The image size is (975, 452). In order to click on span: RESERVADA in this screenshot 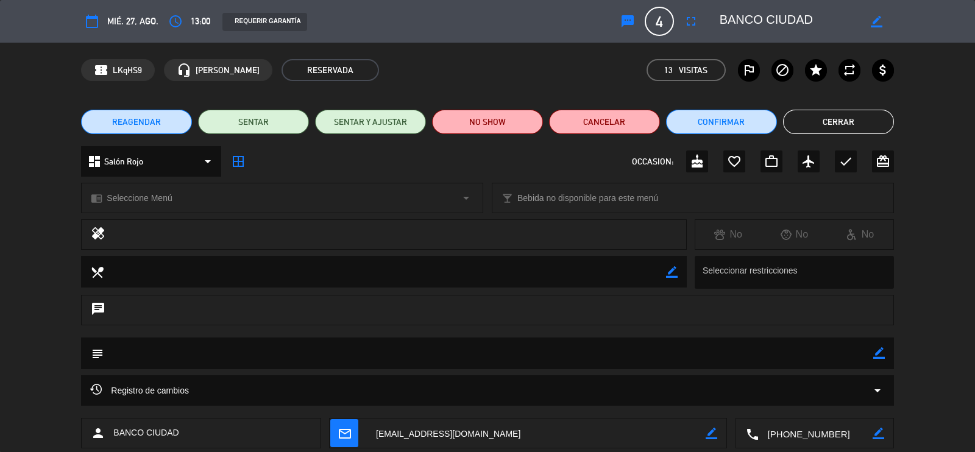, I will do `click(330, 70)`.